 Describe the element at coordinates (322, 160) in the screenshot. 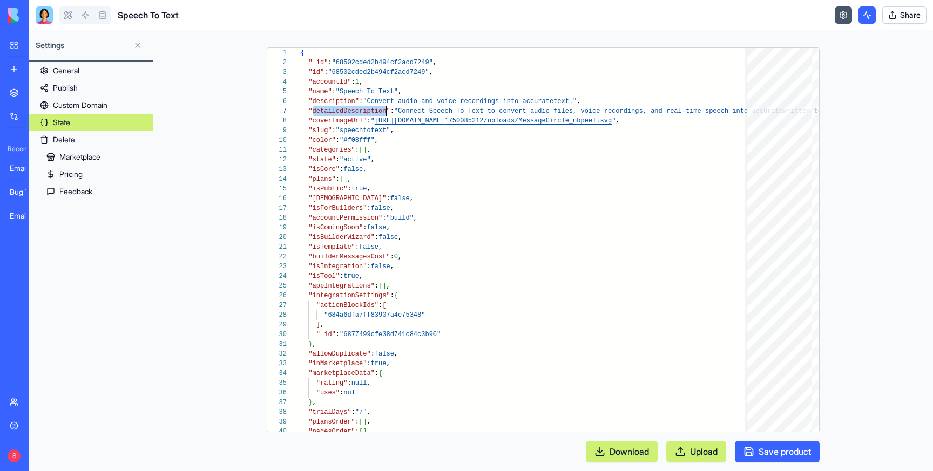

I see `span: "state"` at that location.